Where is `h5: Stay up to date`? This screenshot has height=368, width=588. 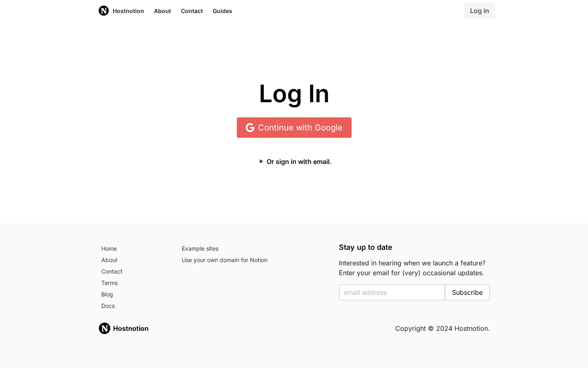 h5: Stay up to date is located at coordinates (414, 248).